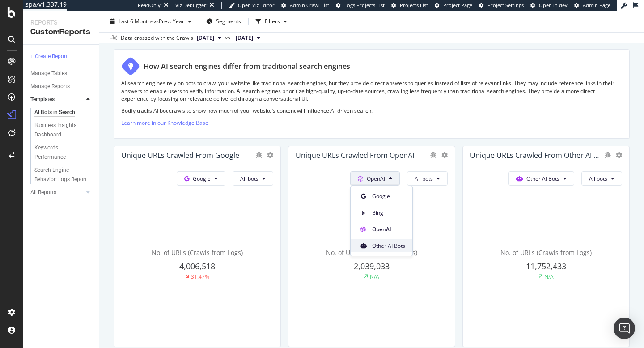 Image resolution: width=644 pixels, height=348 pixels. Describe the element at coordinates (546, 266) in the screenshot. I see `span: 11,752,433` at that location.